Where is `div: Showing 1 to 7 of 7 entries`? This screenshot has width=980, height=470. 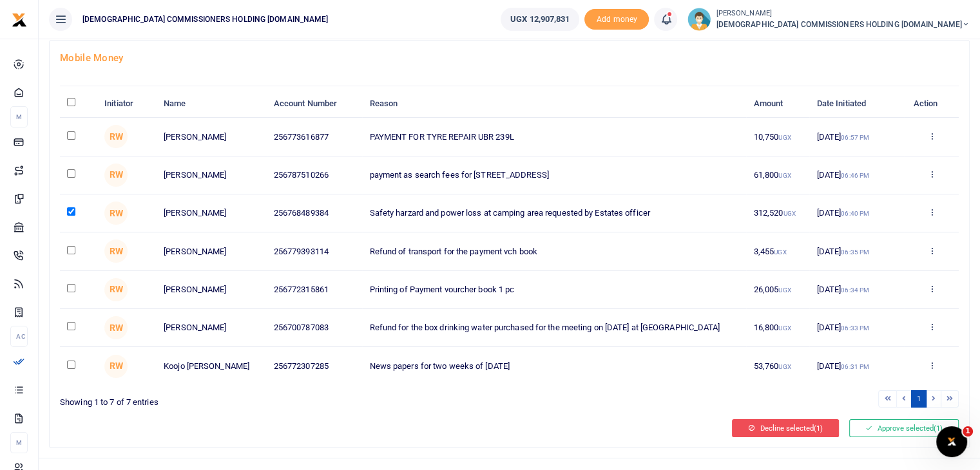
div: Showing 1 to 7 of 7 entries is located at coordinates (282, 398).